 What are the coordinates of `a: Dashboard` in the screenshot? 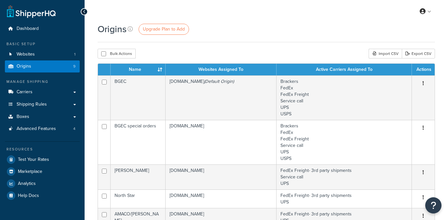 It's located at (42, 29).